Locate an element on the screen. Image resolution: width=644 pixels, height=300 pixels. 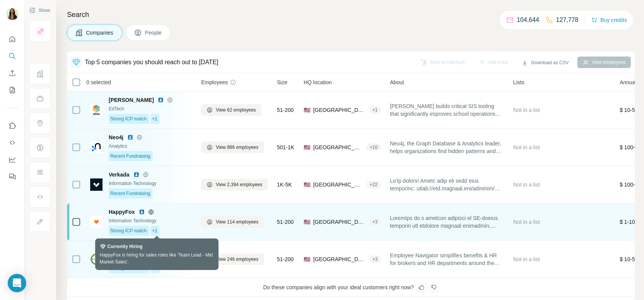
span: 1K-5K is located at coordinates (285, 185).